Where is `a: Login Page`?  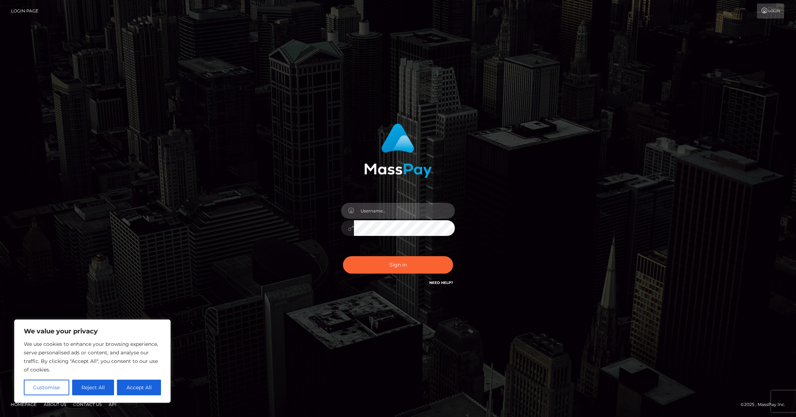
a: Login Page is located at coordinates (25, 11).